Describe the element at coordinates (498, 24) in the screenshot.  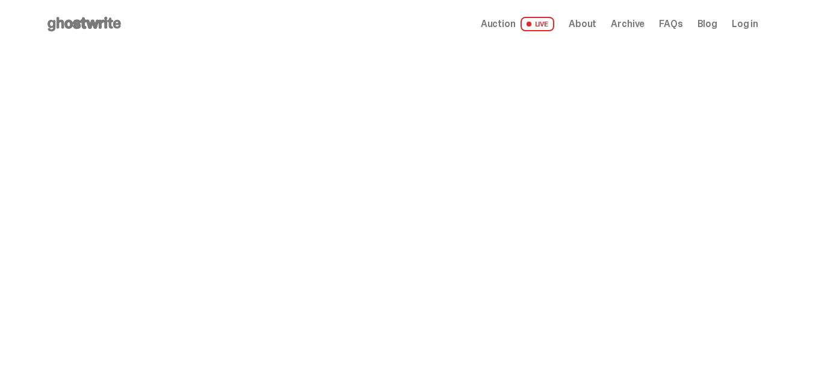
I see `span: Auction` at that location.